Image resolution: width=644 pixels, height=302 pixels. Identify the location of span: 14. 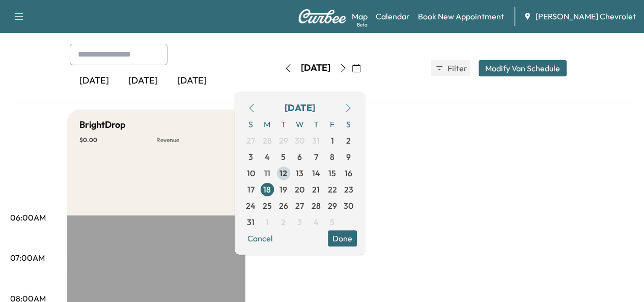
(316, 173).